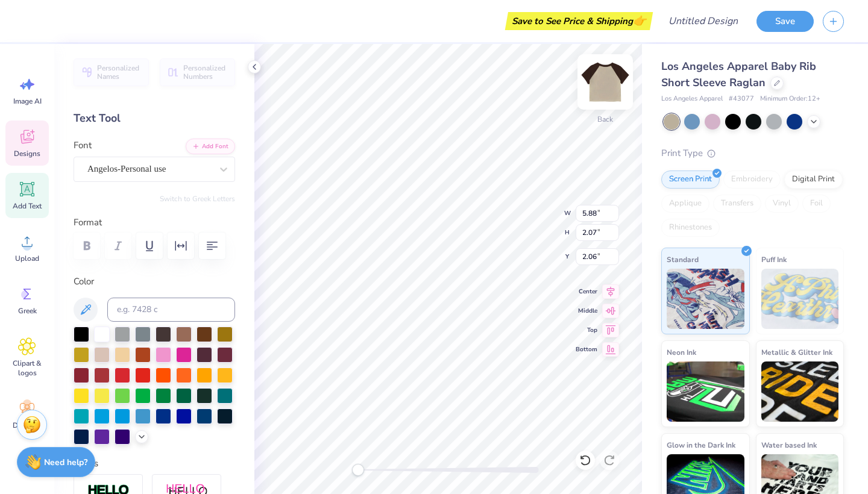 The image size is (868, 494). What do you see at coordinates (197, 72) in the screenshot?
I see `button: Personalized Numbers` at bounding box center [197, 72].